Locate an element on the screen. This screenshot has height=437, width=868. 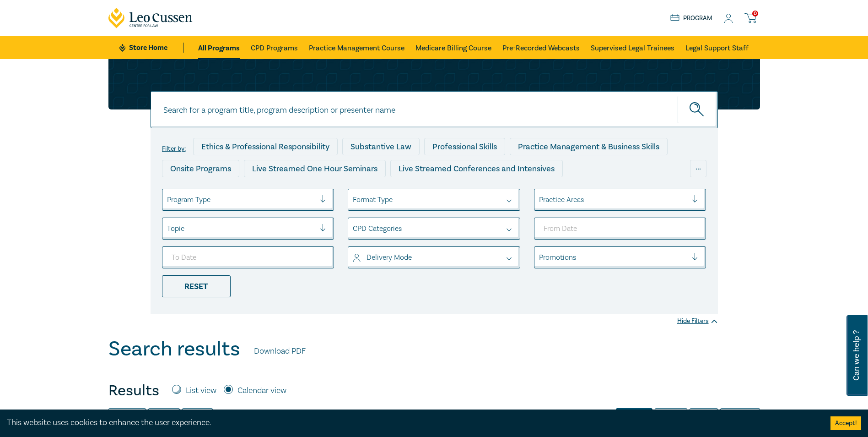
div: This website uses cookies to enhance the user experience. is located at coordinates (411, 422).